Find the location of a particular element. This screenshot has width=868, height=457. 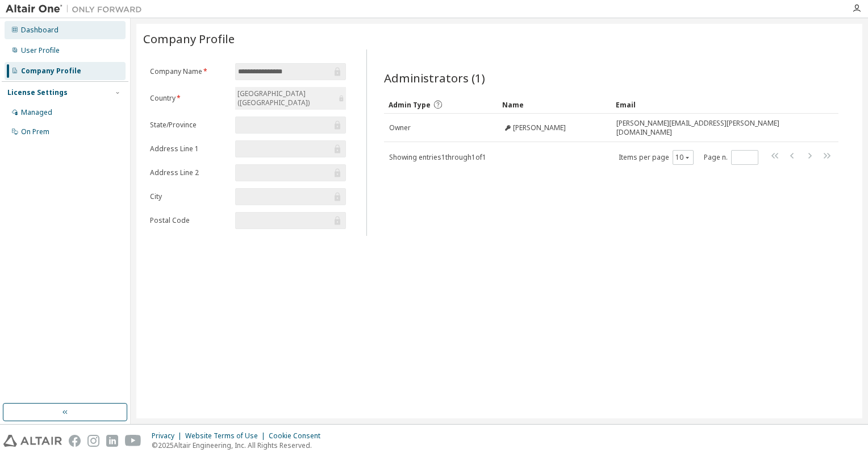

span: Page n. is located at coordinates (731, 157).